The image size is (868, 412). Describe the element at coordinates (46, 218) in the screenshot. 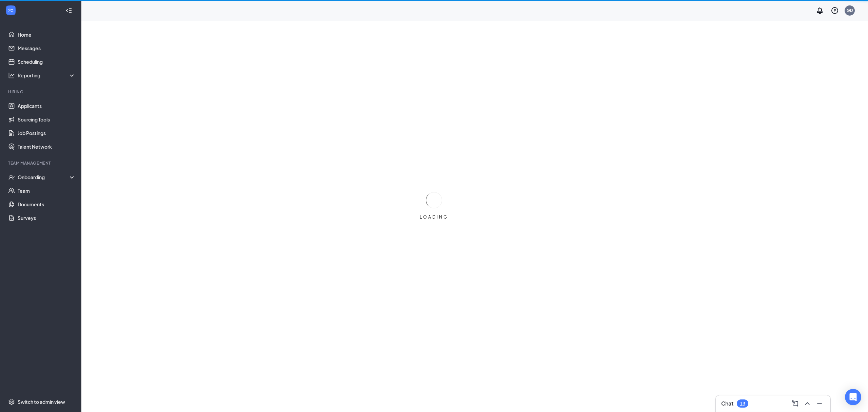

I see `a: Surveys` at that location.